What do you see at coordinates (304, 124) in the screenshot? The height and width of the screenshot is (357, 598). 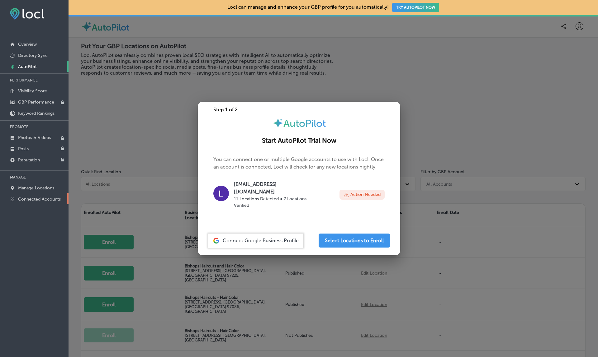 I see `span: AutoPilot` at bounding box center [304, 124].